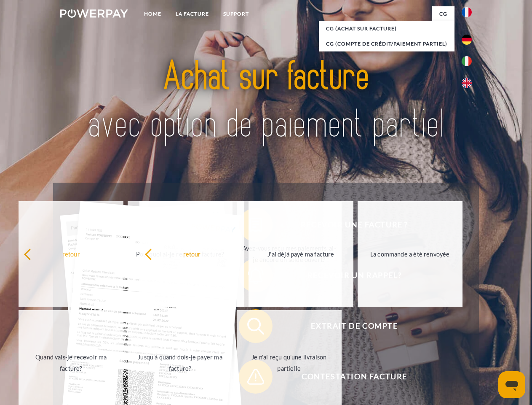 This screenshot has height=405, width=532. What do you see at coordinates (410, 253) in the screenshot?
I see `div: La commande a été renvoyée` at bounding box center [410, 253].